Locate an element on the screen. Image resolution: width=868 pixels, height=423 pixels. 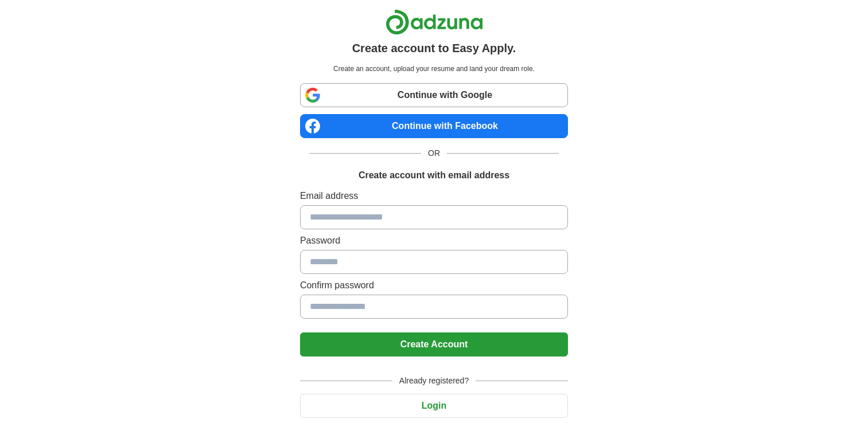
button: Create Account is located at coordinates (433, 344).